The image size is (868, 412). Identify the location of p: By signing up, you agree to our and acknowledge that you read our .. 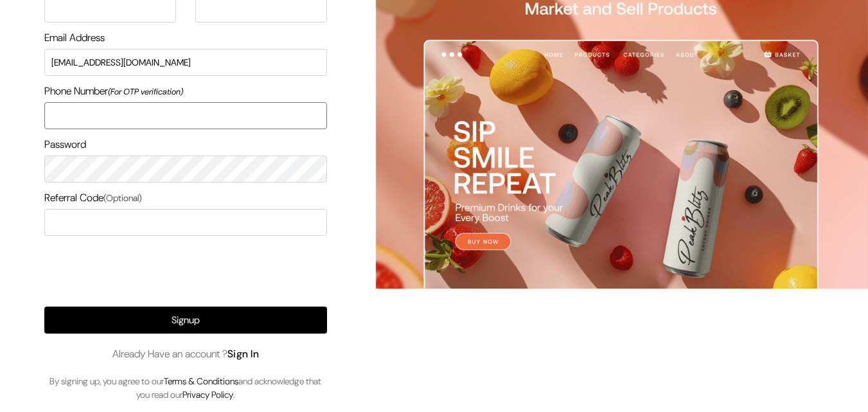
(186, 388).